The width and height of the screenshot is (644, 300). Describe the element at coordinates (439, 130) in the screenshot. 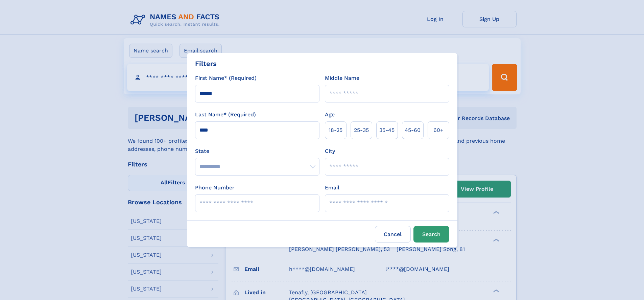

I see `span: 60+` at that location.